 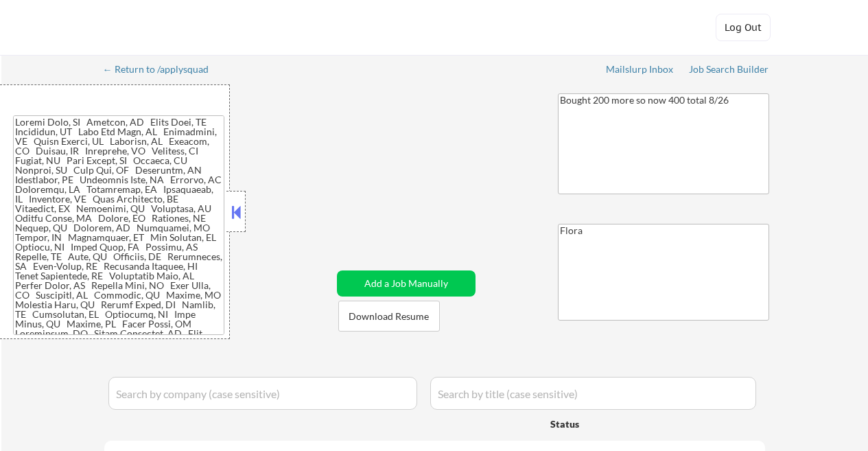 I want to click on div: ← Return to /applysquad, so click(x=162, y=70).